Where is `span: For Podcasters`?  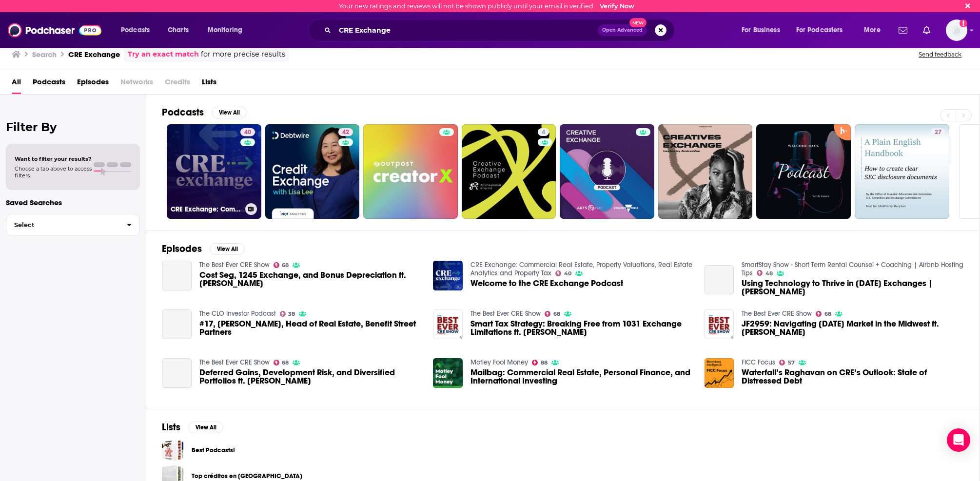
span: For Podcasters is located at coordinates (820, 30).